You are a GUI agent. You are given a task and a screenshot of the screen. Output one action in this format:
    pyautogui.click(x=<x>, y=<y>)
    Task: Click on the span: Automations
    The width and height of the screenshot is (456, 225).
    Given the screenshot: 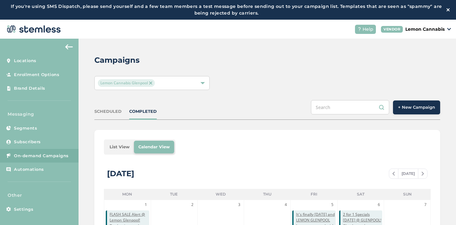 What is the action you would take?
    pyautogui.click(x=29, y=169)
    